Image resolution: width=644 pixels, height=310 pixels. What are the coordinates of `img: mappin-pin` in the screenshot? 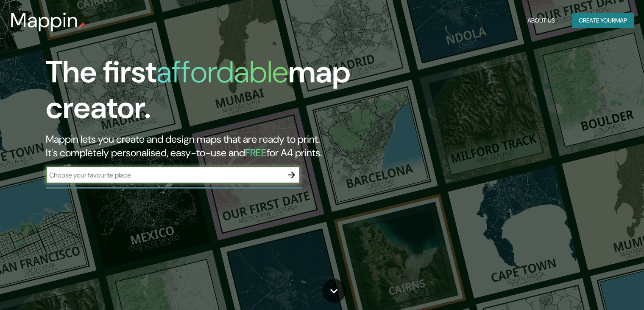 It's located at (82, 25).